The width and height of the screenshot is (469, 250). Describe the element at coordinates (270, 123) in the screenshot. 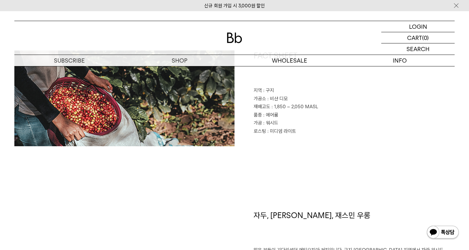

I see `span: : 워시드` at that location.